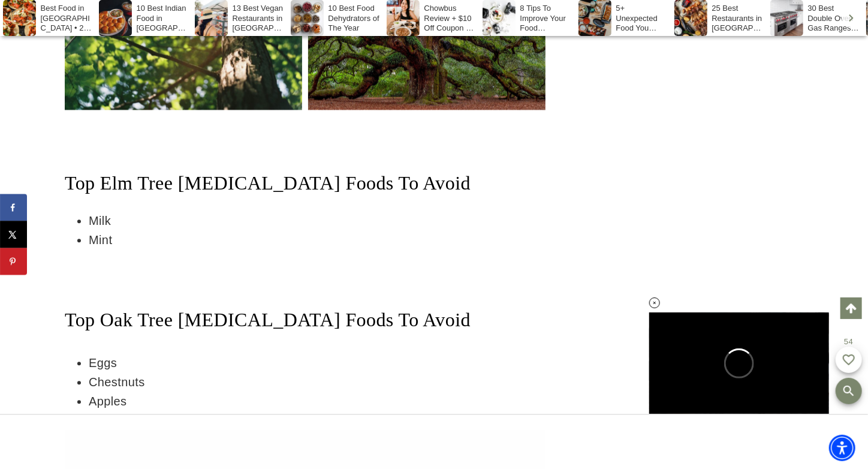 This screenshot has height=469, width=868. What do you see at coordinates (842, 448) in the screenshot?
I see `div: Accessibility Menu` at bounding box center [842, 448].